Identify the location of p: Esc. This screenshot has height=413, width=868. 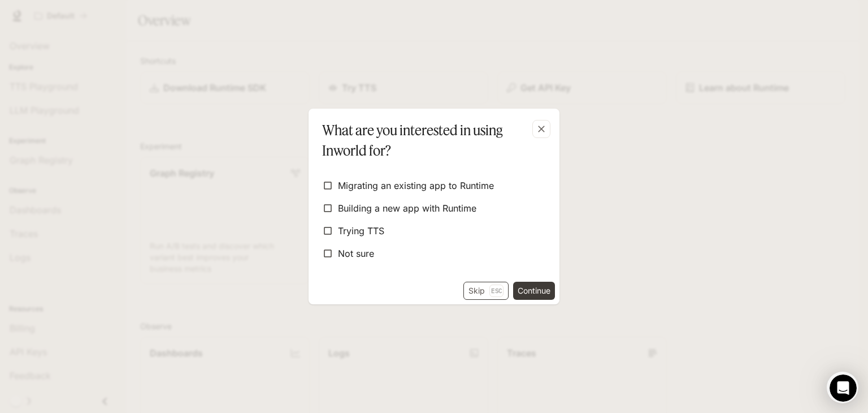
(496, 291).